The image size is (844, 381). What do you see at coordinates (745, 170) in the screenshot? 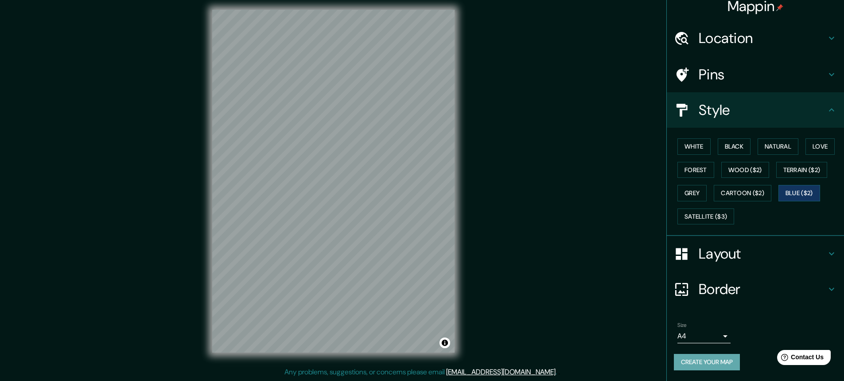
I see `button: Wood ($2)` at bounding box center [745, 170].